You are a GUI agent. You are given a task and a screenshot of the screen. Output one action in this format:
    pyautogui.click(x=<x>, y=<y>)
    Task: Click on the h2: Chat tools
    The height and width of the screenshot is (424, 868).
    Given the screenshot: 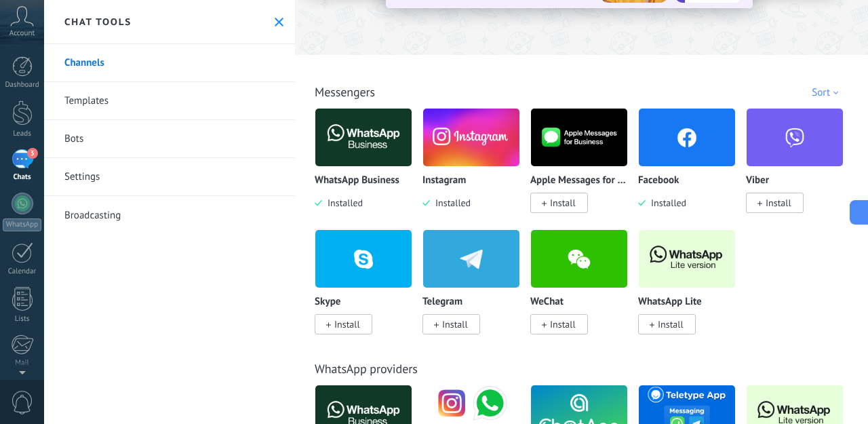 What is the action you would take?
    pyautogui.click(x=98, y=22)
    